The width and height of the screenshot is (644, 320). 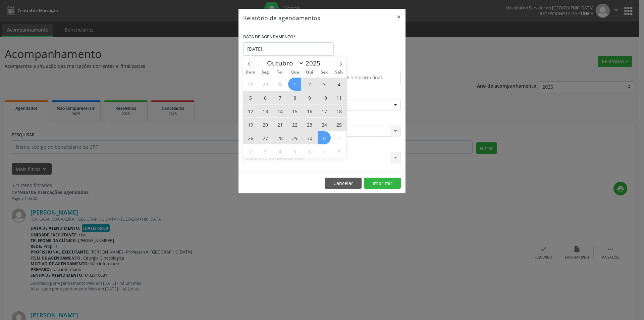 What do you see at coordinates (294, 138) in the screenshot?
I see `span: Outubro 29, 2025` at bounding box center [294, 138].